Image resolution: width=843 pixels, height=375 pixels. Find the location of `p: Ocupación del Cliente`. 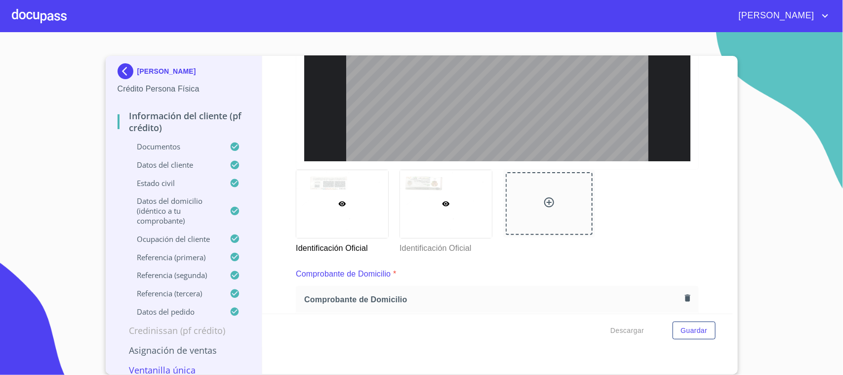

p: Ocupación del Cliente is located at coordinates (174, 239).